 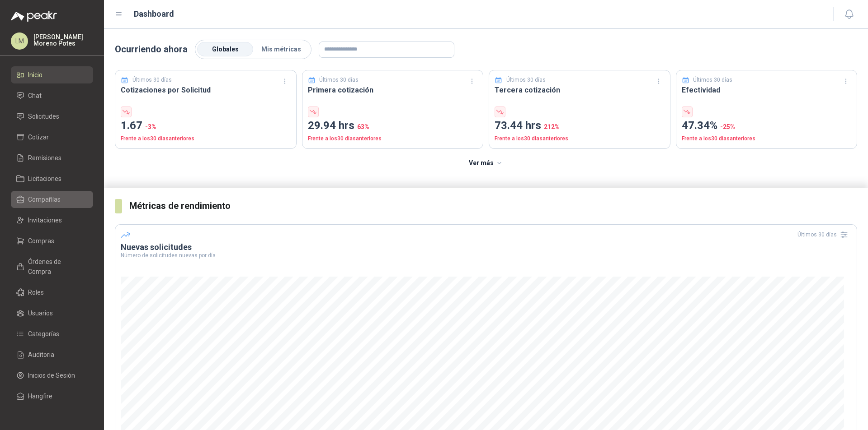 What do you see at coordinates (41, 355) in the screenshot?
I see `span: Auditoria` at bounding box center [41, 355].